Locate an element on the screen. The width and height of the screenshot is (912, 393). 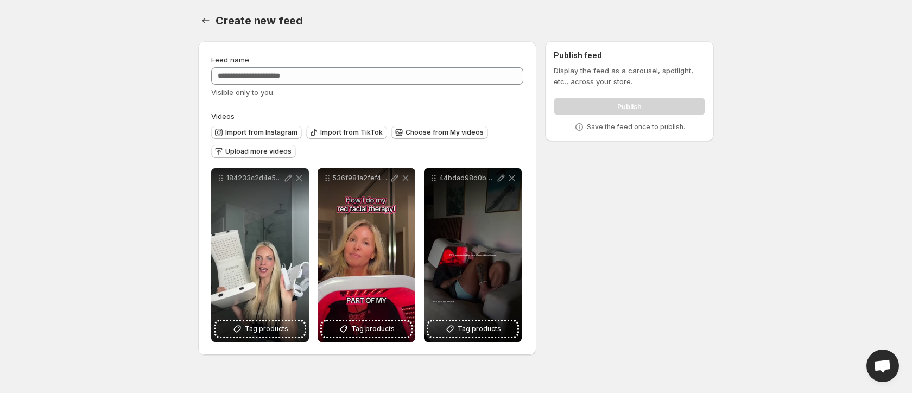
p: 536f981a2fef46778086210ccc830d6b is located at coordinates (361, 178).